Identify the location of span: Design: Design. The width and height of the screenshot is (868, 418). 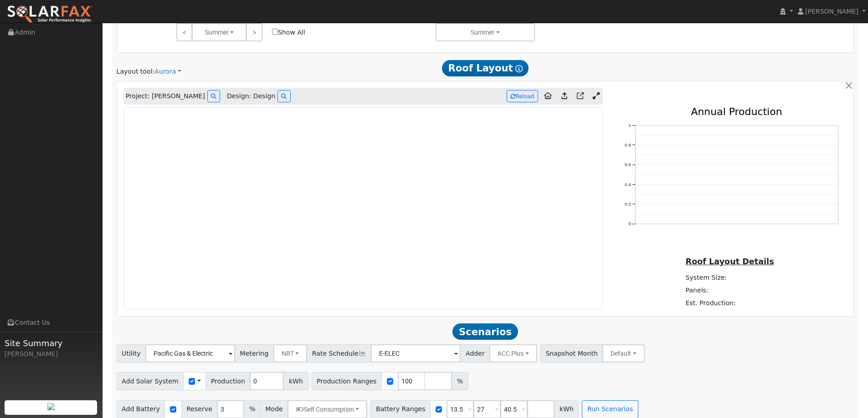
(251, 96).